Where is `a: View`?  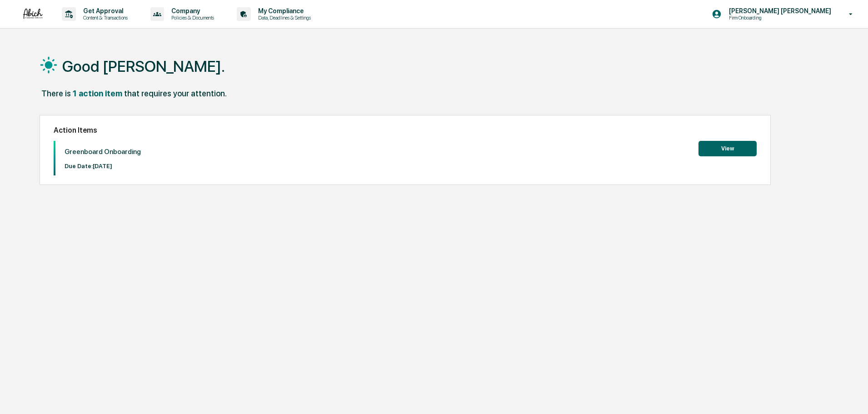 a: View is located at coordinates (727, 147).